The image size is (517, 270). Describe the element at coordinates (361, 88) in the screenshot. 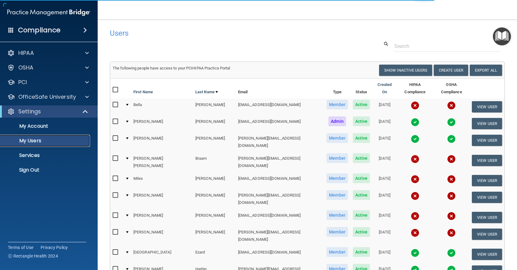

I see `th: Status` at that location.